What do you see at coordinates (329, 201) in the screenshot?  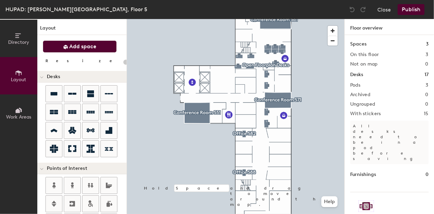 I see `button: Help` at bounding box center [329, 201].